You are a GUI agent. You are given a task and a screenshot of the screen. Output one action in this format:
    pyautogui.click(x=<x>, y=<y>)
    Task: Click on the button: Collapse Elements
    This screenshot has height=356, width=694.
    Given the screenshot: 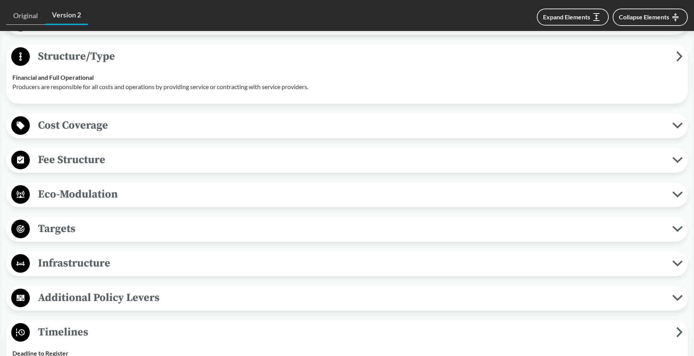 What is the action you would take?
    pyautogui.click(x=650, y=17)
    